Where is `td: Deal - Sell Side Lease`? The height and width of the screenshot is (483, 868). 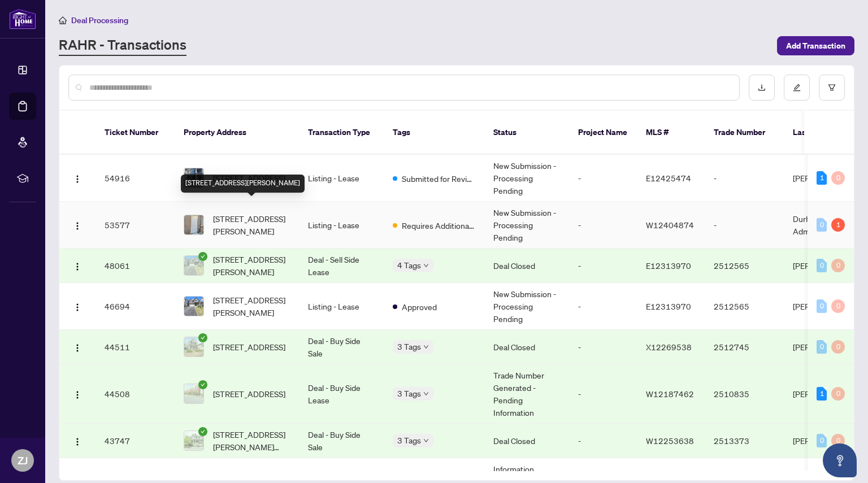
td: Deal - Sell Side Lease is located at coordinates (341, 265).